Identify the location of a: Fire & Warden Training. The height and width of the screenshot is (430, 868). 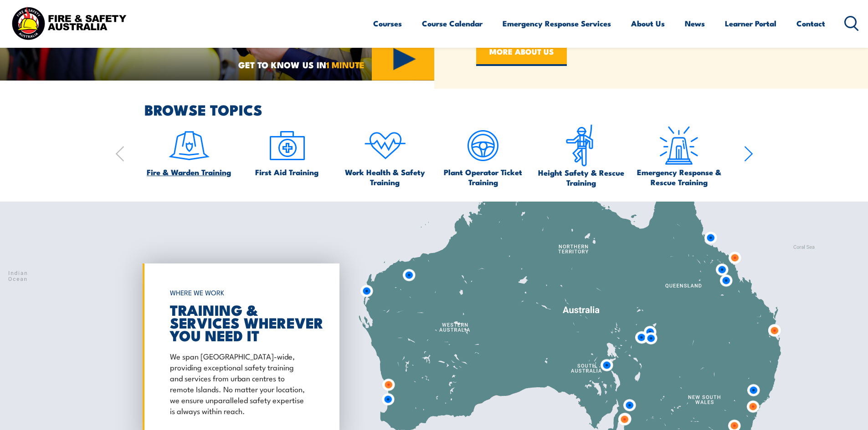
(189, 151).